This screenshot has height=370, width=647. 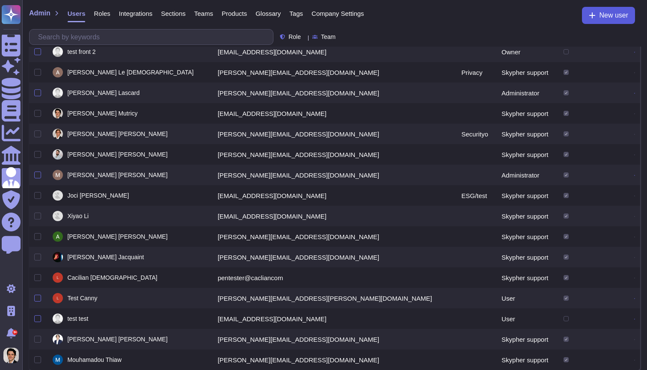 I want to click on td: pentester@cacliancom, so click(x=335, y=278).